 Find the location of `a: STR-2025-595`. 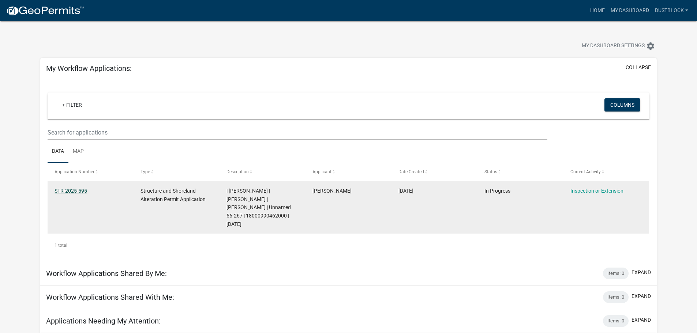

a: STR-2025-595 is located at coordinates (71, 191).